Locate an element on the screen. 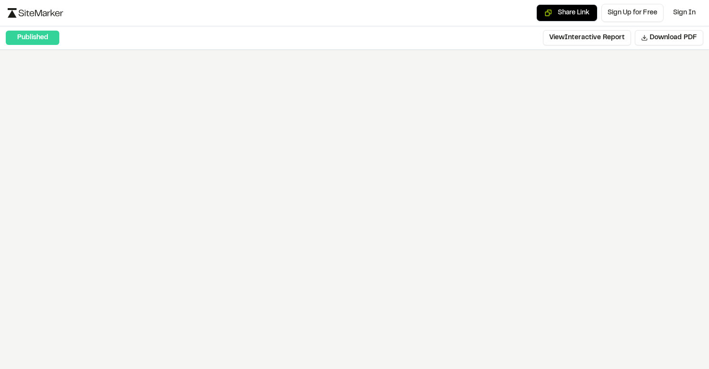 Image resolution: width=709 pixels, height=369 pixels. button: Copy share link is located at coordinates (567, 13).